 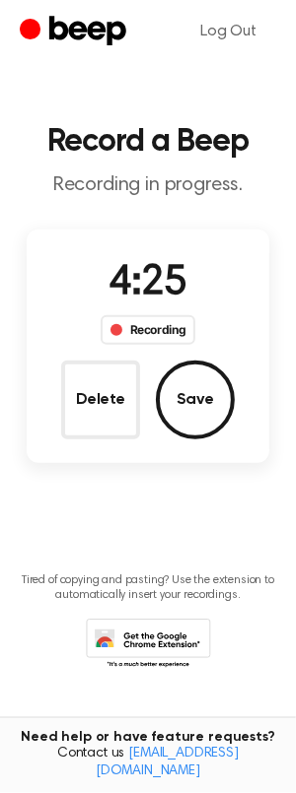 I want to click on span: Contact us, so click(x=148, y=764).